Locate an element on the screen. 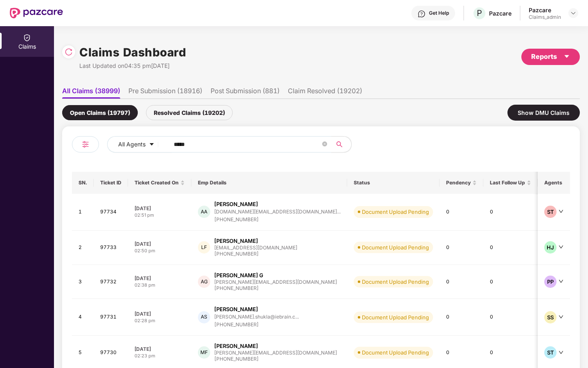  li: All Claims (38999) is located at coordinates (91, 93).